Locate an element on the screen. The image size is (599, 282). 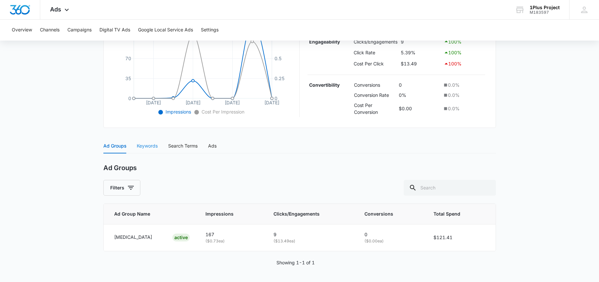
h2: Ad Groups is located at coordinates (120, 168).